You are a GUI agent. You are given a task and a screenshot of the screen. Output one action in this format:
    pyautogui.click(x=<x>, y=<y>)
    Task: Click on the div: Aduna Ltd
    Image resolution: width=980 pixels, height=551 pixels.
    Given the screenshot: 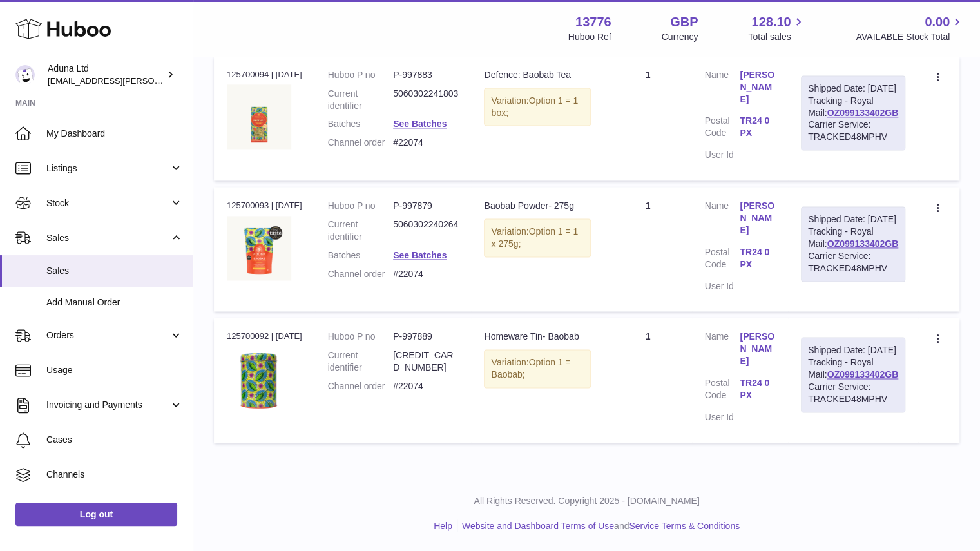 What is the action you would take?
    pyautogui.click(x=106, y=75)
    